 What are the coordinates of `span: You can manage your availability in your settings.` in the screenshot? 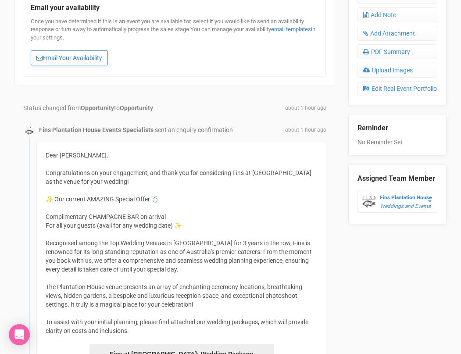 It's located at (173, 33).